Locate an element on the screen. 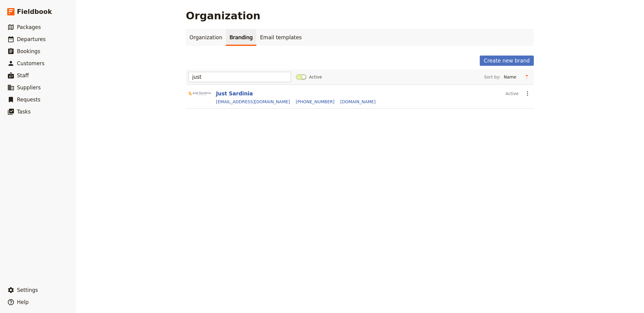  span: Packages is located at coordinates (29, 27).